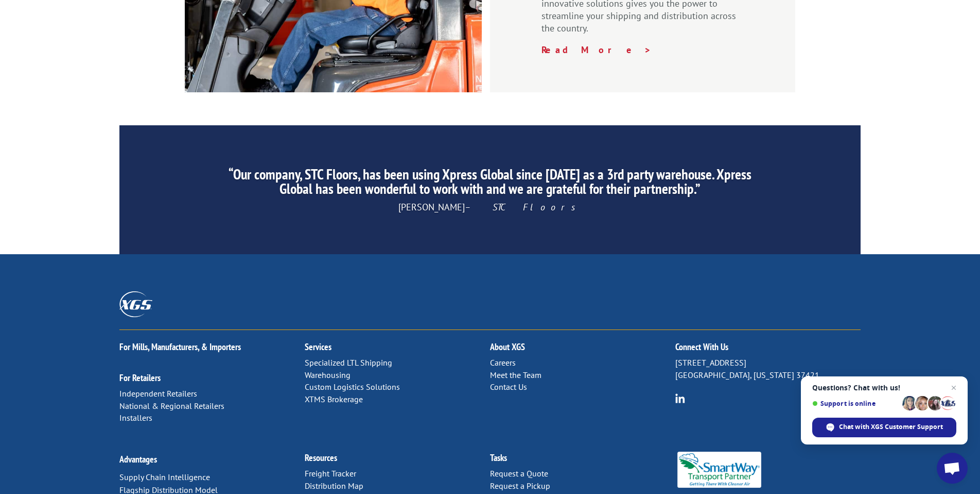 This screenshot has width=980, height=494. What do you see at coordinates (583, 460) in the screenshot?
I see `h2: Tasks` at bounding box center [583, 460].